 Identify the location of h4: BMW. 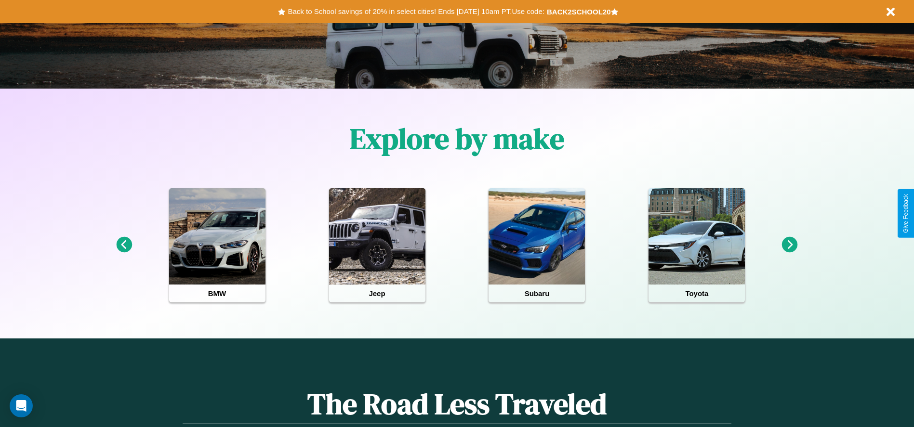
(217, 293).